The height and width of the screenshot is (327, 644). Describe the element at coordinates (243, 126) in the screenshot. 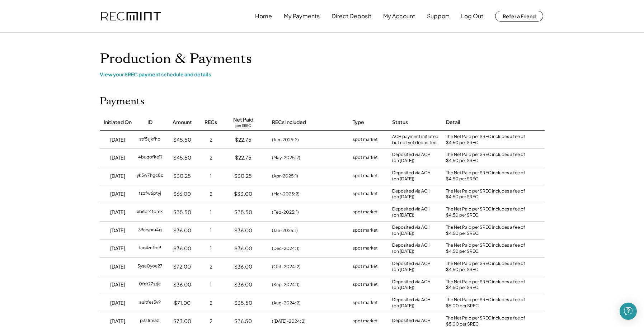

I see `div: per SREC` at that location.